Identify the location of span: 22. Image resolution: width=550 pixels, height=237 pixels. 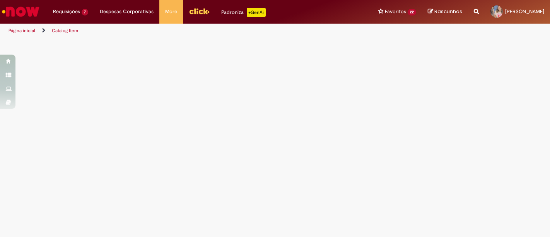
(412, 12).